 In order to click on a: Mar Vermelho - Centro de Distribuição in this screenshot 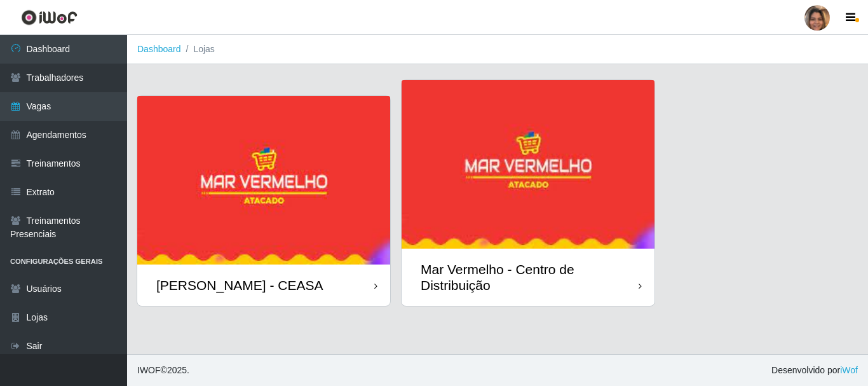, I will do `click(528, 193)`.